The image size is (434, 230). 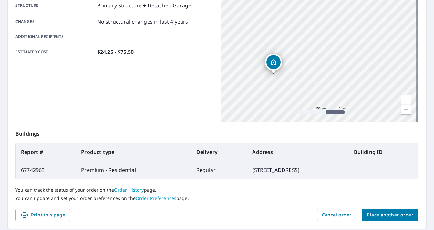 What do you see at coordinates (143, 22) in the screenshot?
I see `p: No structural changes in last 4 years` at bounding box center [143, 22].